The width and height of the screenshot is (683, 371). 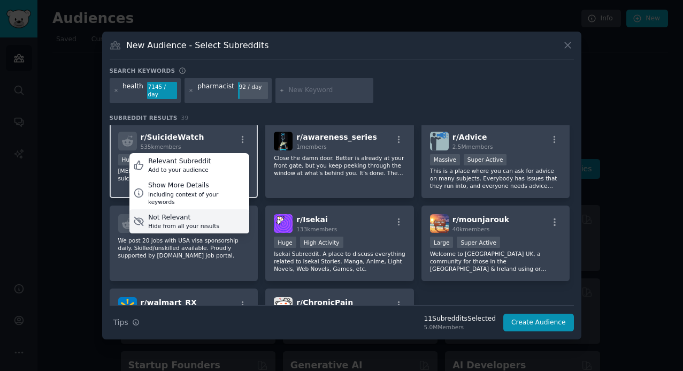 What do you see at coordinates (184, 248) in the screenshot?
I see `p: We post 20 jobs with USA visa sponsorship daily. Skilled/unskilled available. Proudly supported b...` at bounding box center [184, 248].